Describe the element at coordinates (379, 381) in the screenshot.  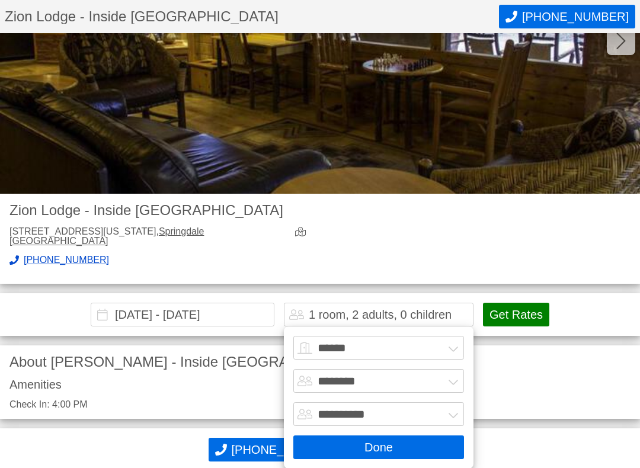
I see `select: Adults` at that location.